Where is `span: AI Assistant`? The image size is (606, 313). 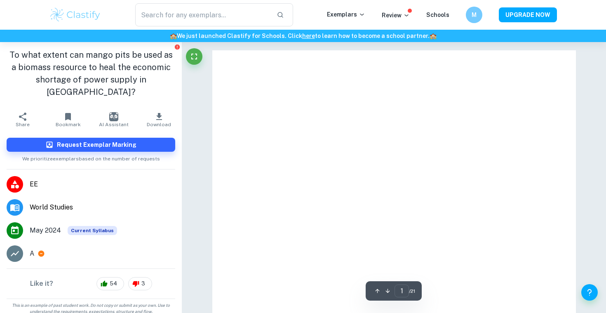 span: AI Assistant is located at coordinates (114, 125).